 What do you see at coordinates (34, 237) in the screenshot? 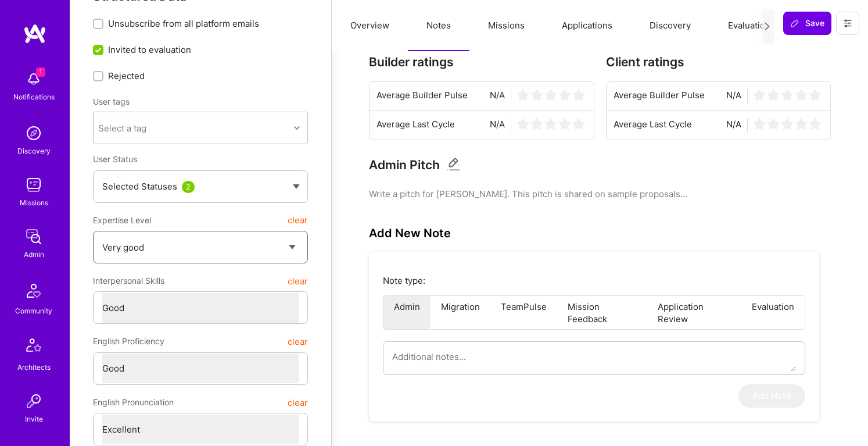
I see `img: admin teamwork` at bounding box center [34, 237].